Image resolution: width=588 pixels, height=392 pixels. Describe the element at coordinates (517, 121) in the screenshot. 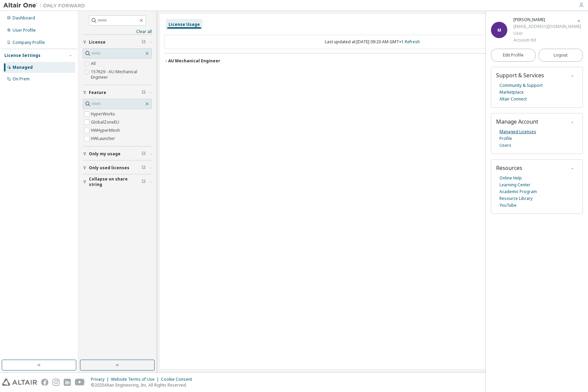

I see `span: Manage Account` at that location.